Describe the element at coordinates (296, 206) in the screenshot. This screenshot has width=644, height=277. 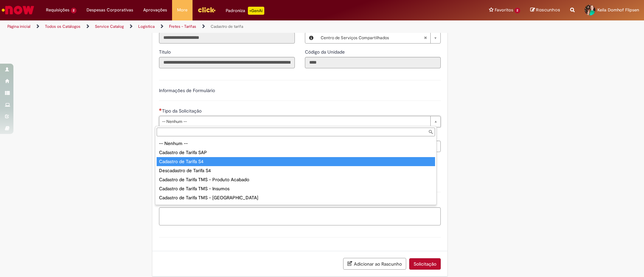
I see `div: Descadastro de Tarifa TMS` at that location.